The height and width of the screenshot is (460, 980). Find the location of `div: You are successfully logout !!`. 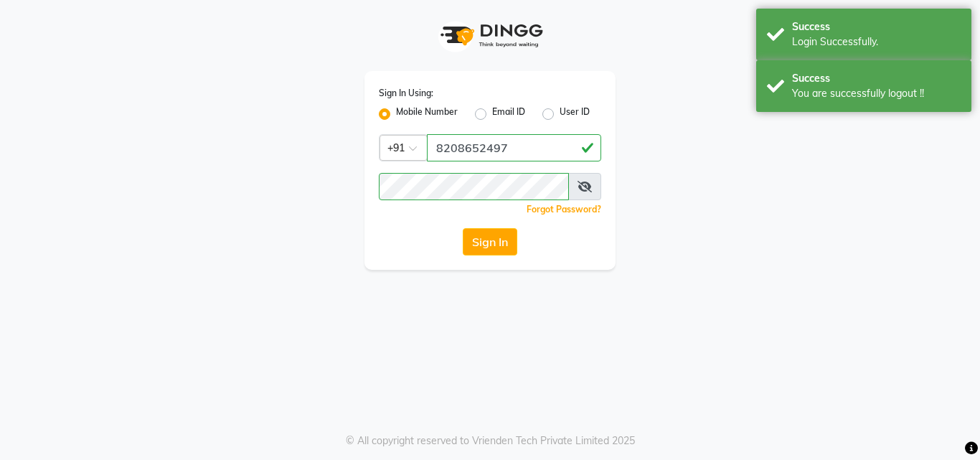

div: You are successfully logout !! is located at coordinates (875, 93).